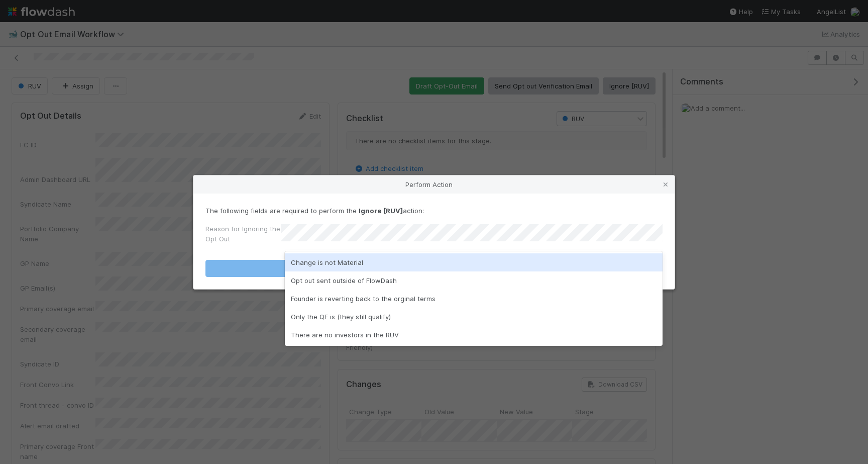 Image resolution: width=868 pixels, height=464 pixels. Describe the element at coordinates (243, 234) in the screenshot. I see `label: Reason for Ignoring the Opt Out` at that location.